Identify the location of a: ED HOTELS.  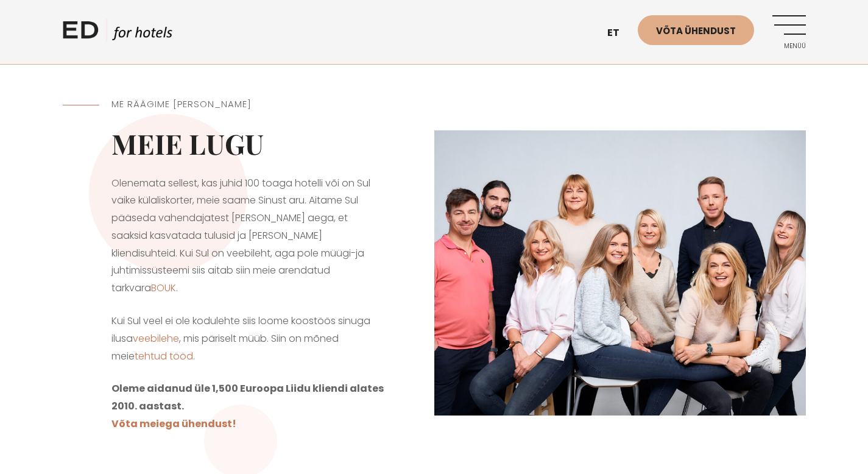
(117, 34).